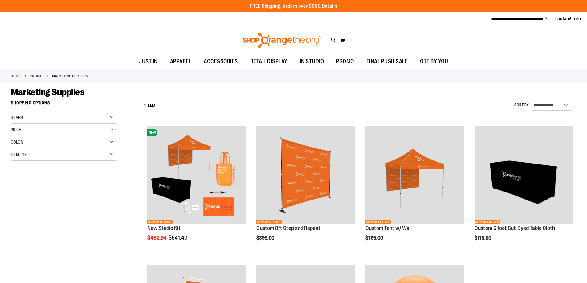 This screenshot has width=587, height=283. What do you see at coordinates (524, 176) in the screenshot?
I see `a: OTF 6 foot Sub Dyed Table ClothNETWORK EXCLUSIVE` at bounding box center [524, 176].